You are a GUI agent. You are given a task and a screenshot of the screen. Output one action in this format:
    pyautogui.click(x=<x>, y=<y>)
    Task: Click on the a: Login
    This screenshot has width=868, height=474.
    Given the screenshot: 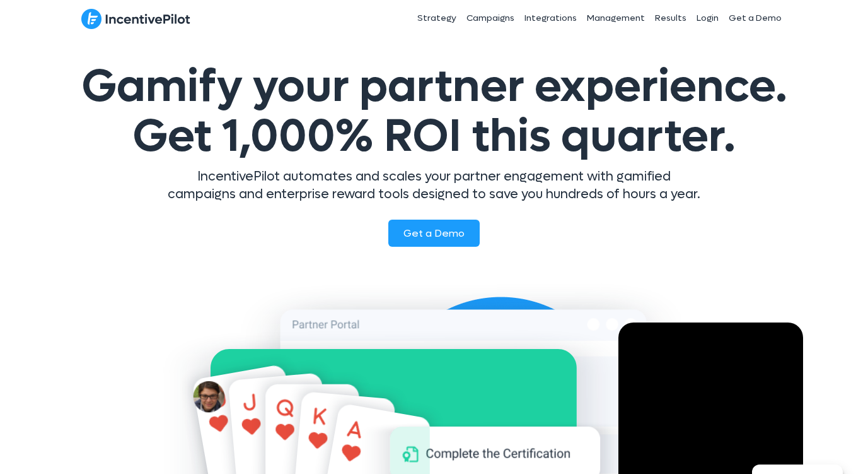 What is the action you would take?
    pyautogui.click(x=707, y=18)
    